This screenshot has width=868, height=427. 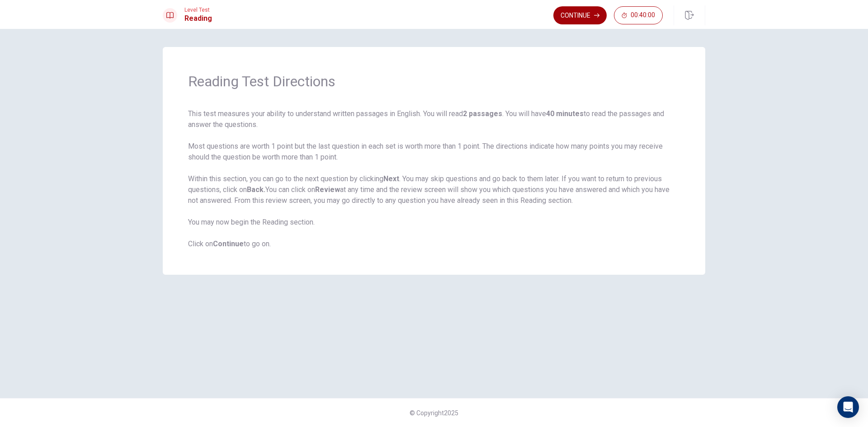 I want to click on span: Level Test, so click(x=198, y=10).